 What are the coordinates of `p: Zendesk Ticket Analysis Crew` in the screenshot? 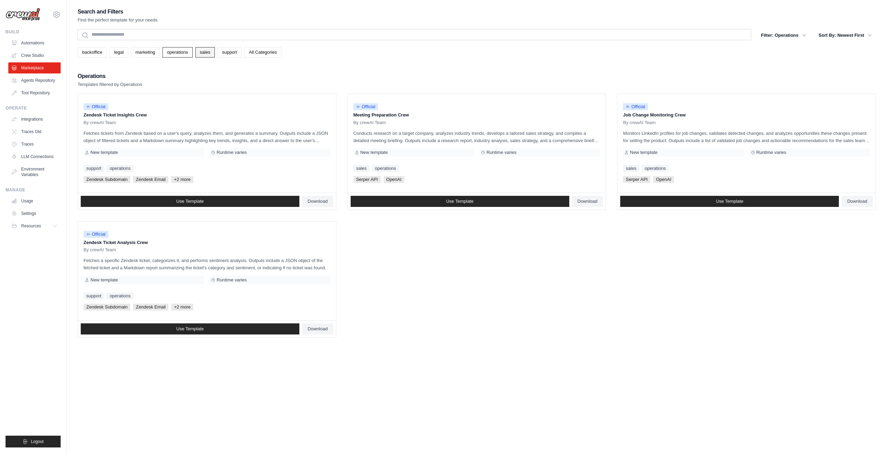 It's located at (207, 243).